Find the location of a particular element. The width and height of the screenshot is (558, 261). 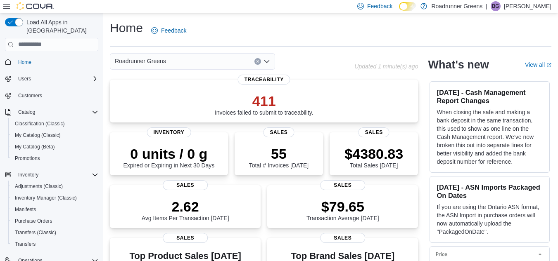

div: Brisa Garcia is located at coordinates (496, 6).